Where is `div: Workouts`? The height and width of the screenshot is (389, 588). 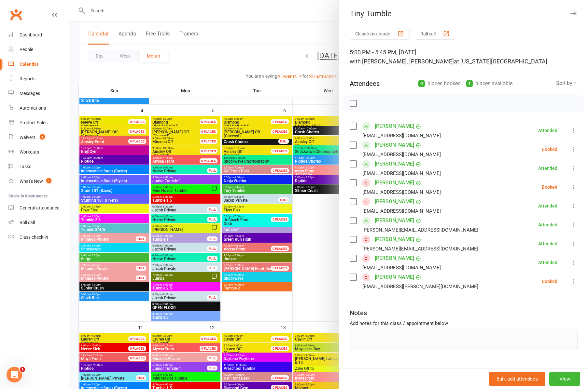 div: Workouts is located at coordinates (29, 152).